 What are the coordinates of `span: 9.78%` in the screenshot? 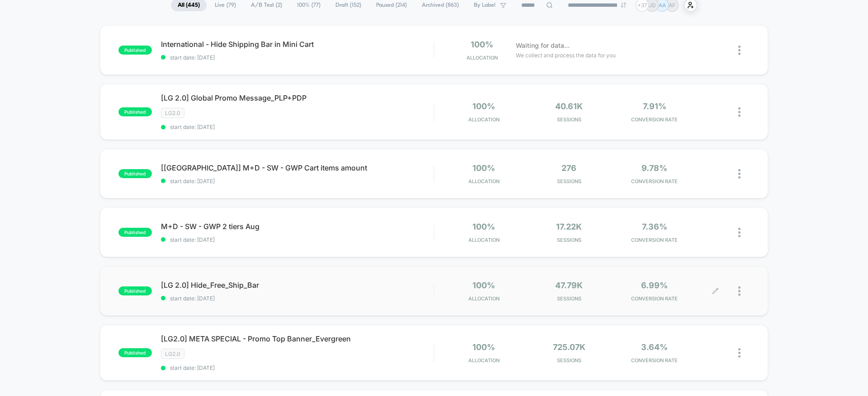 It's located at (654, 168).